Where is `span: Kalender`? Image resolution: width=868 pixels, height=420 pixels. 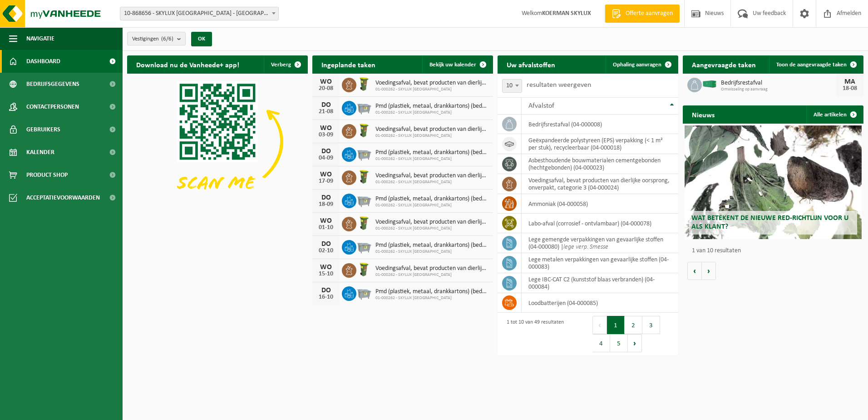 span: Kalender is located at coordinates (41, 152).